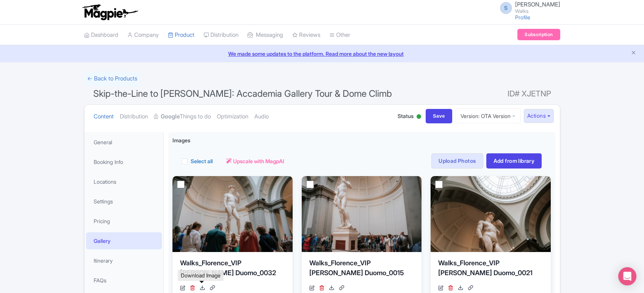 This screenshot has width=644, height=293. What do you see at coordinates (405, 116) in the screenshot?
I see `span: Status` at bounding box center [405, 116].